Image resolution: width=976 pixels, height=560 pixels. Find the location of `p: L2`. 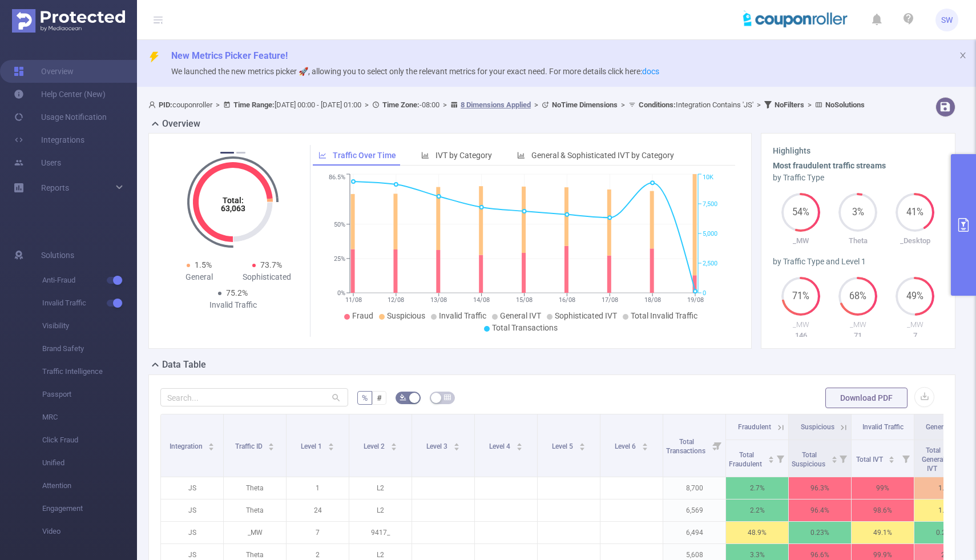

p: L2 is located at coordinates (380, 510).